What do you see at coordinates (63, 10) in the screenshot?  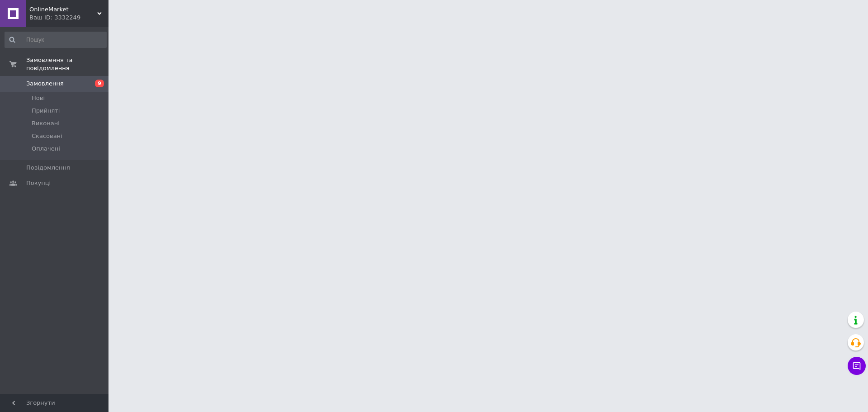 I see `span: OnlineMarket` at bounding box center [63, 10].